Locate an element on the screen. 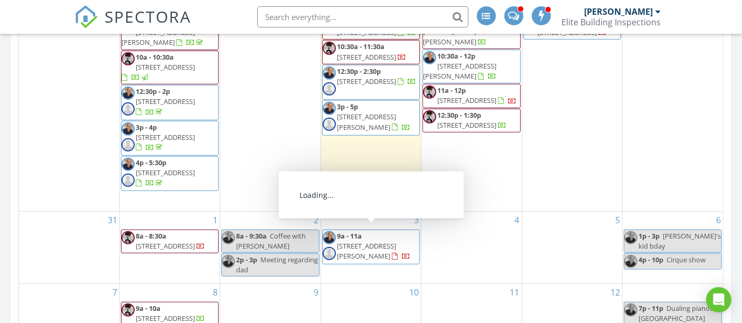  td: Go to August 31, 2025 is located at coordinates (69, 247).